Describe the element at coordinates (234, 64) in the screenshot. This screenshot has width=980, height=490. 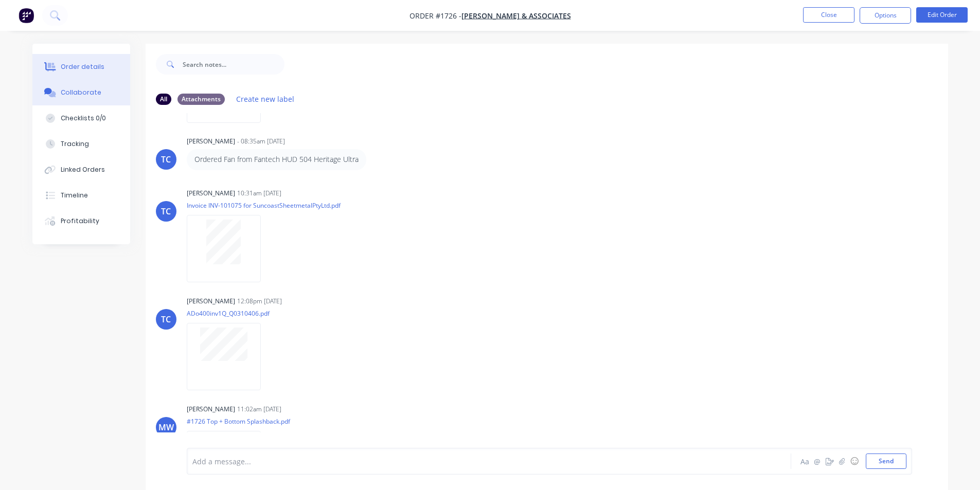
I see `input: Search notes...` at that location.